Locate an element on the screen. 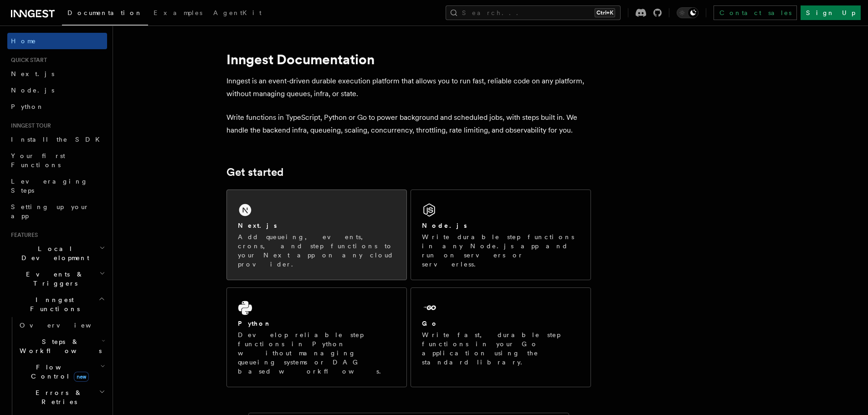 This screenshot has width=868, height=415. span: Install the SDK is located at coordinates (58, 140).